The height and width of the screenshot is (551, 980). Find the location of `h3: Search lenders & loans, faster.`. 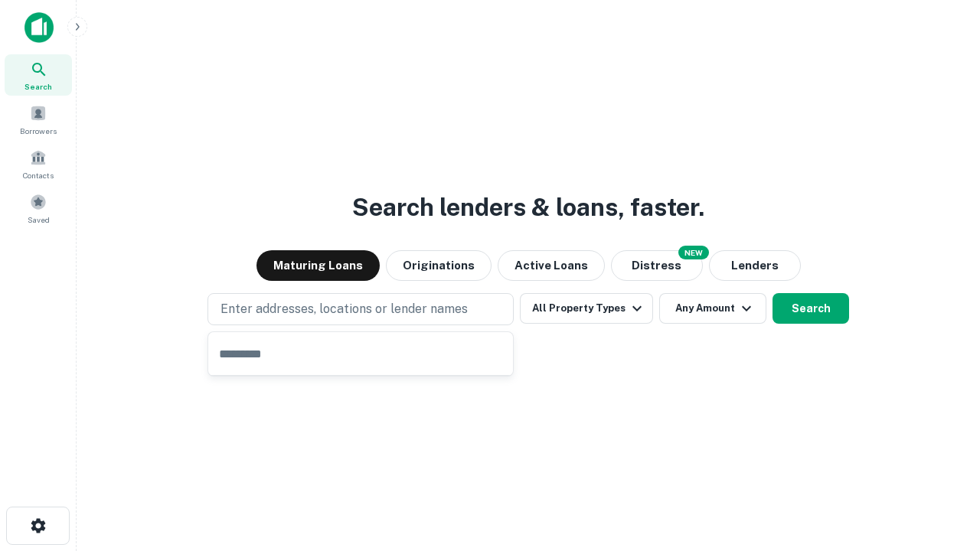

h3: Search lenders & loans, faster. is located at coordinates (528, 207).